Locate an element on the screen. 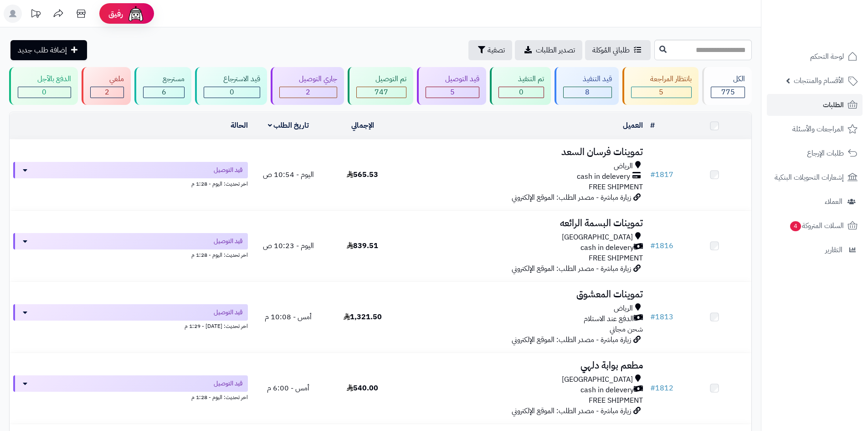 This screenshot has height=431, width=868. span: طلباتي المُوكلة is located at coordinates (611, 50).